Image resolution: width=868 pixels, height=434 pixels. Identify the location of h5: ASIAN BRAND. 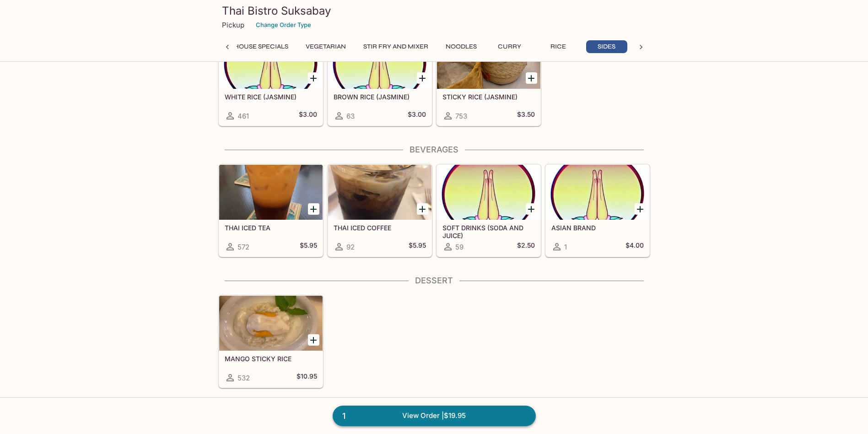
(598, 227).